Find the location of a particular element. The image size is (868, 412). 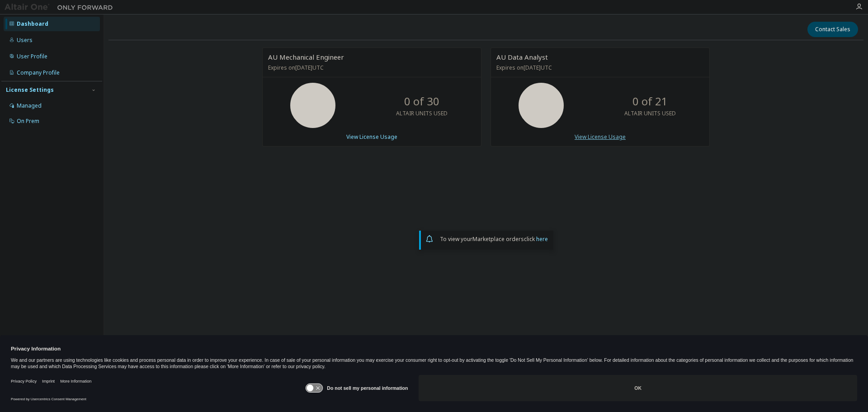

em: Marketplace orders is located at coordinates (499, 239).